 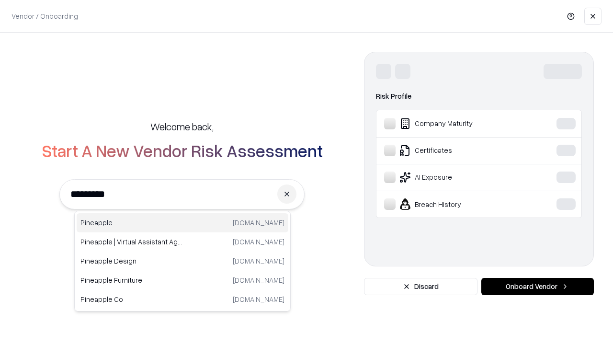 I want to click on div: Risk Profile, so click(x=479, y=96).